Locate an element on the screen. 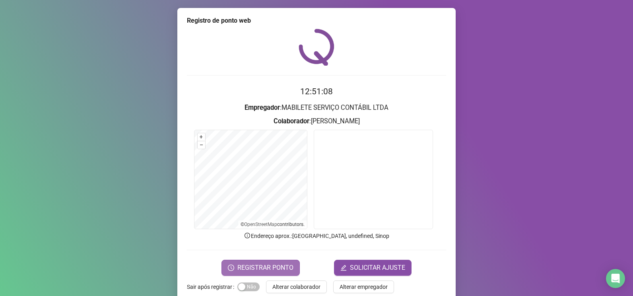 This screenshot has height=296, width=633. span: Alterar colaborador is located at coordinates (296, 287).